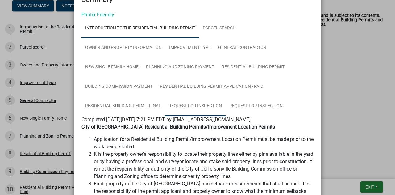  I want to click on li: It is the property owner’s responsibility to locate their property lines either by pins available..., so click(204, 165).